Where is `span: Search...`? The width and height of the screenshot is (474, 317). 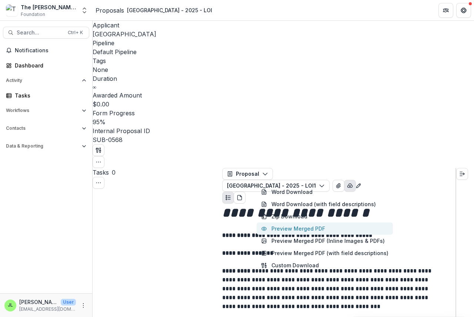
span: Search... is located at coordinates (40, 33).